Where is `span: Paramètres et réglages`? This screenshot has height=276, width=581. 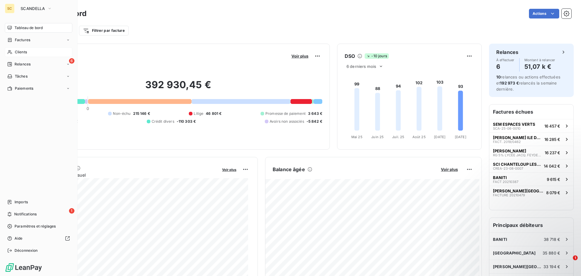
span: Paramètres et réglages is located at coordinates (35, 226).